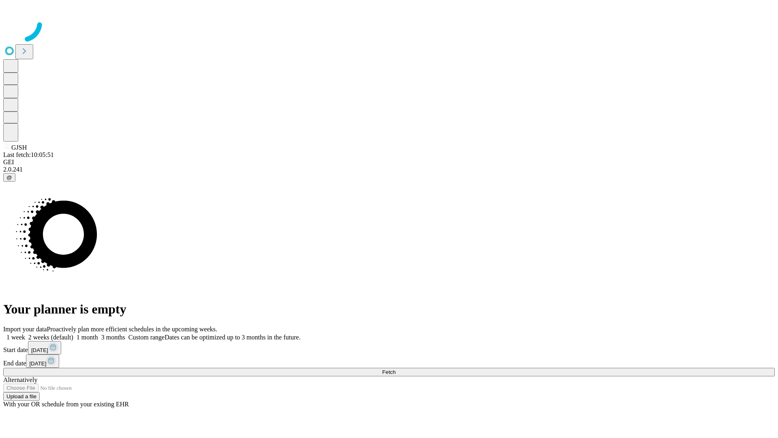 Image resolution: width=778 pixels, height=438 pixels. I want to click on button: Fetch, so click(389, 372).